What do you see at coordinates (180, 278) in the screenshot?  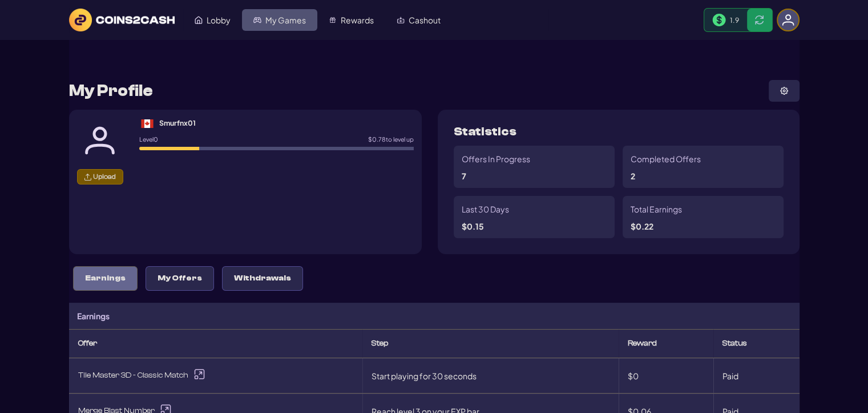 I see `p: My Offers` at bounding box center [180, 278].